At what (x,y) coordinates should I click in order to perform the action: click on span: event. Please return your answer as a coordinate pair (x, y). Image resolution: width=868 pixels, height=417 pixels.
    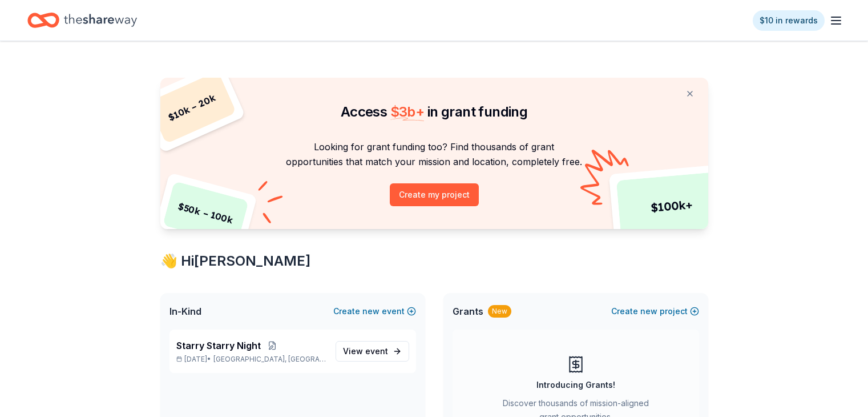
    Looking at the image, I should click on (376, 350).